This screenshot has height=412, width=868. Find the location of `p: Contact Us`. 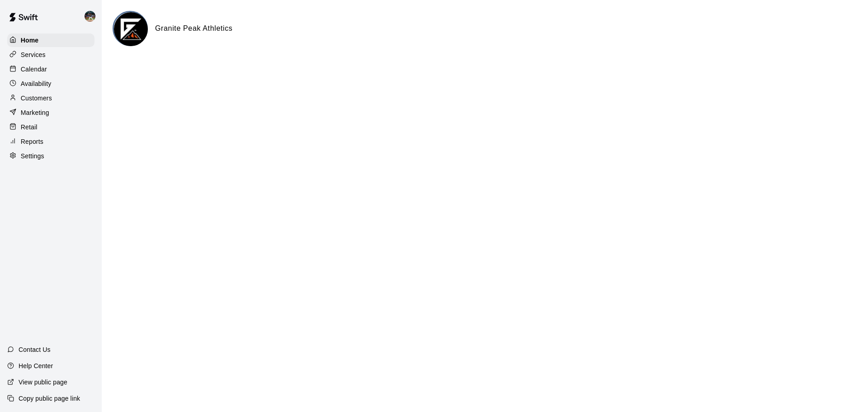

p: Contact Us is located at coordinates (34, 350).